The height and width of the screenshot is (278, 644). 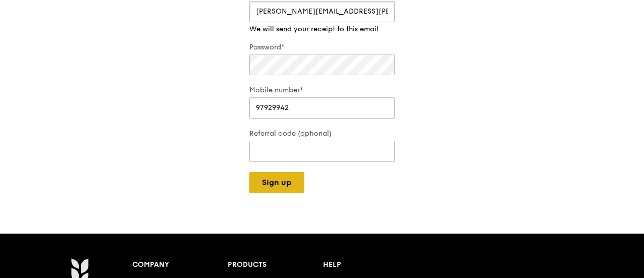 What do you see at coordinates (322, 134) in the screenshot?
I see `label: Referral code (optional)` at bounding box center [322, 134].